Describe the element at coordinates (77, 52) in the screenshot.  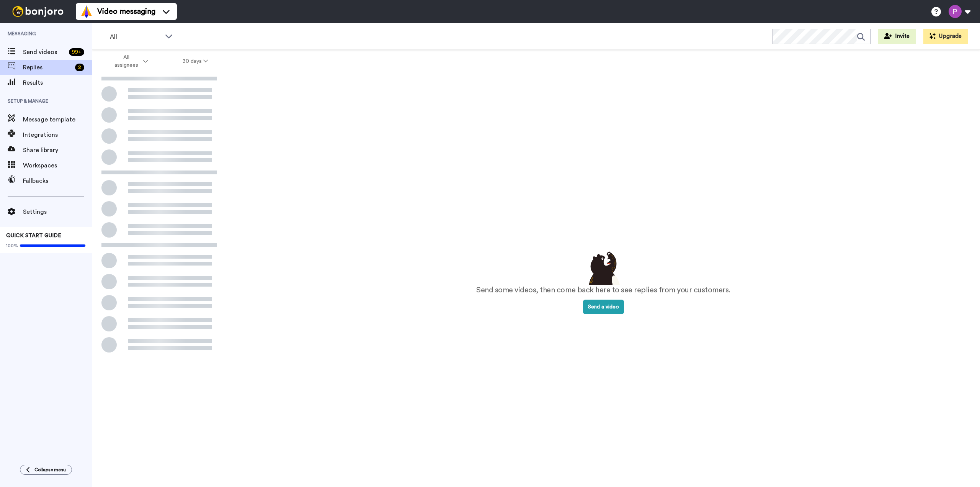
I see `div: 99 +` at that location.